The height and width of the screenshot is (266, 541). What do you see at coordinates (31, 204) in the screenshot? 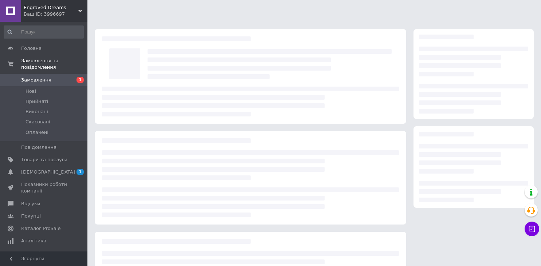
I see `span: Відгуки` at bounding box center [31, 204].